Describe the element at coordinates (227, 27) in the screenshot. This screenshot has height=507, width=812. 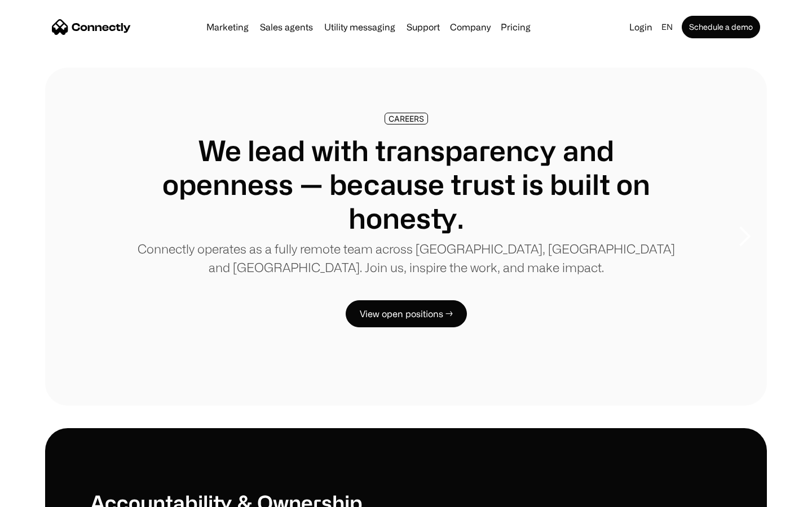
I see `a: Marketing` at that location.